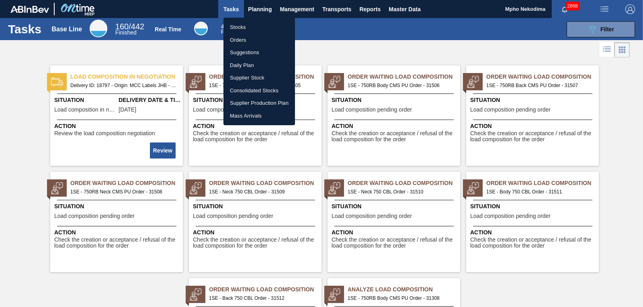 This screenshot has width=643, height=307. I want to click on a: Daily Plan, so click(259, 66).